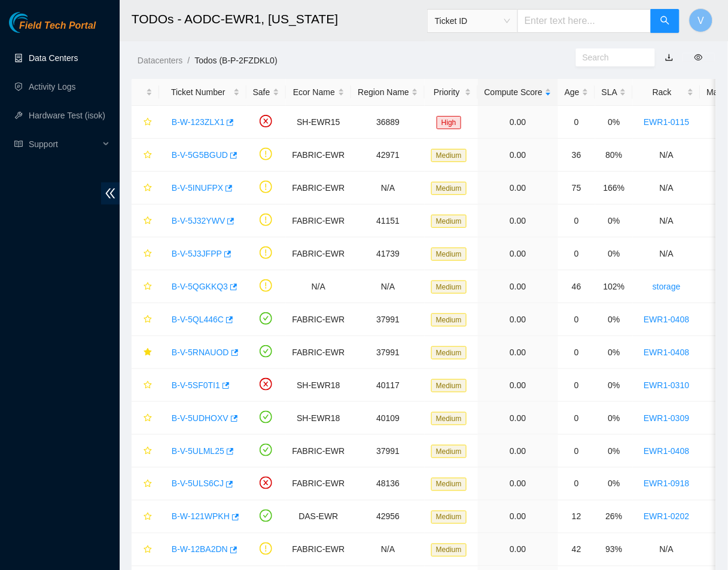 The height and width of the screenshot is (570, 728). What do you see at coordinates (614, 155) in the screenshot?
I see `td: 80%` at bounding box center [614, 155].